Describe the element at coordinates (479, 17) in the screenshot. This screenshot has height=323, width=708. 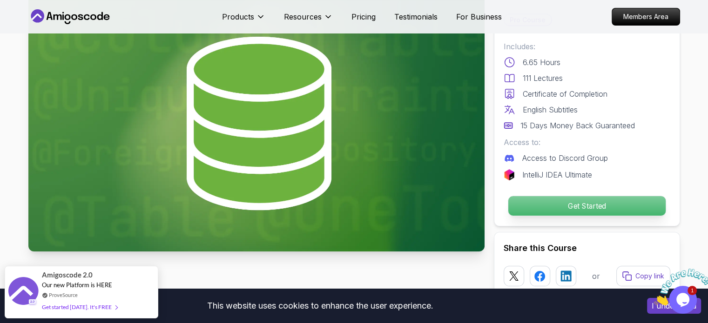
I see `p: For Business` at that location.